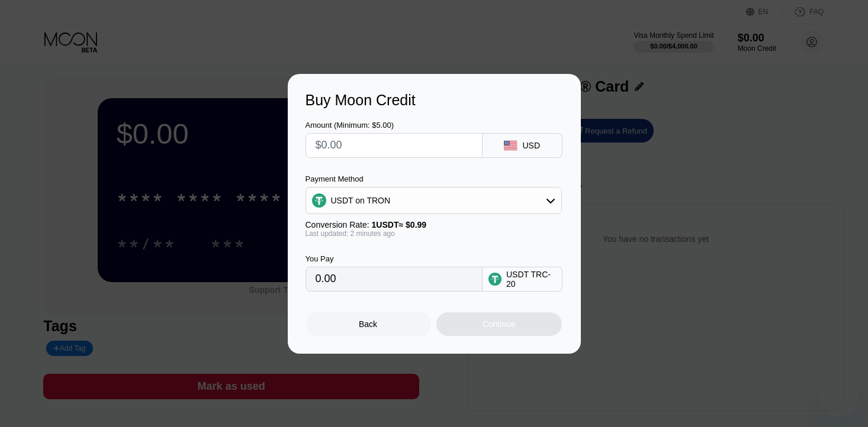  Describe the element at coordinates (394, 258) in the screenshot. I see `div: You Pay` at that location.